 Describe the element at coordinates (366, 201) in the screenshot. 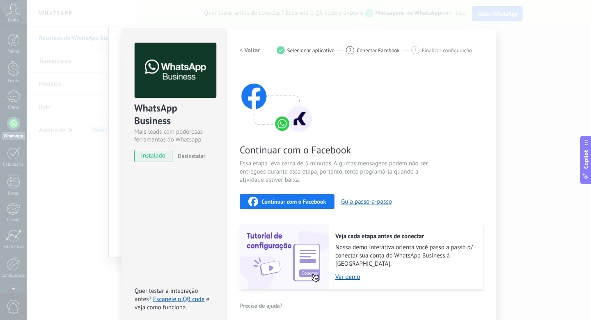

I see `button: Guia passo-a-passo` at that location.